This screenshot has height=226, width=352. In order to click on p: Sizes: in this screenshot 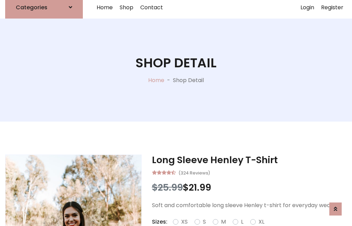, I will do `click(160, 222)`.